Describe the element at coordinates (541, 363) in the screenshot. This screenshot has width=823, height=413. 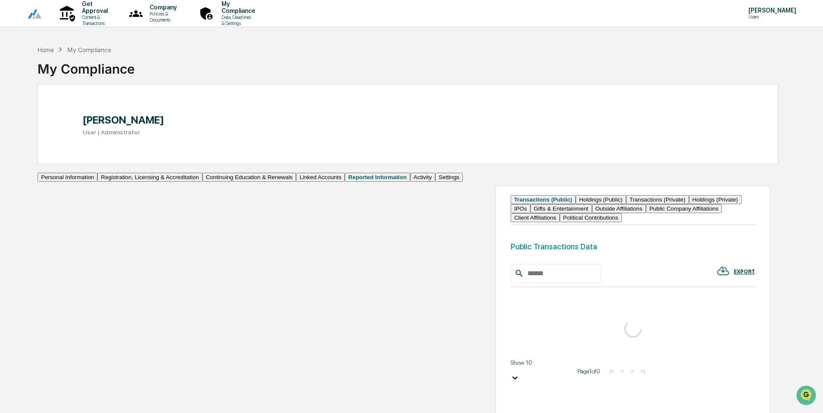
I see `div: Show 10` at that location.